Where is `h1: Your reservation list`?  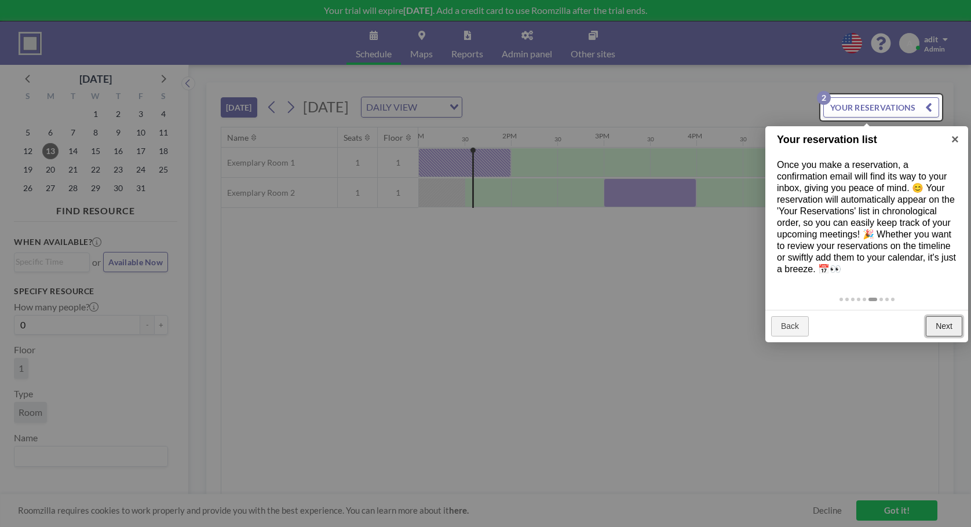 h1: Your reservation list is located at coordinates (858, 140).